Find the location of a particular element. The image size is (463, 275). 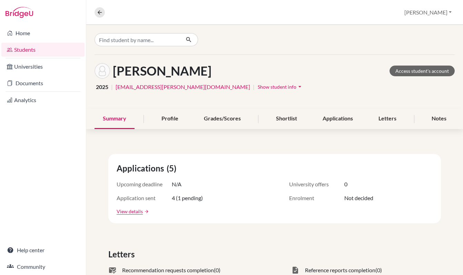

i: arrow_drop_down is located at coordinates (300, 87).